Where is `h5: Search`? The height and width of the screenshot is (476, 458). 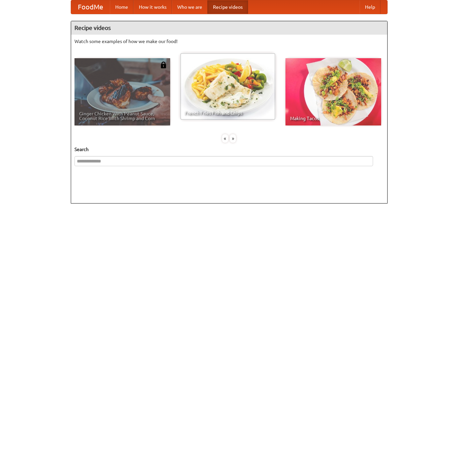 h5: Search is located at coordinates (229, 150).